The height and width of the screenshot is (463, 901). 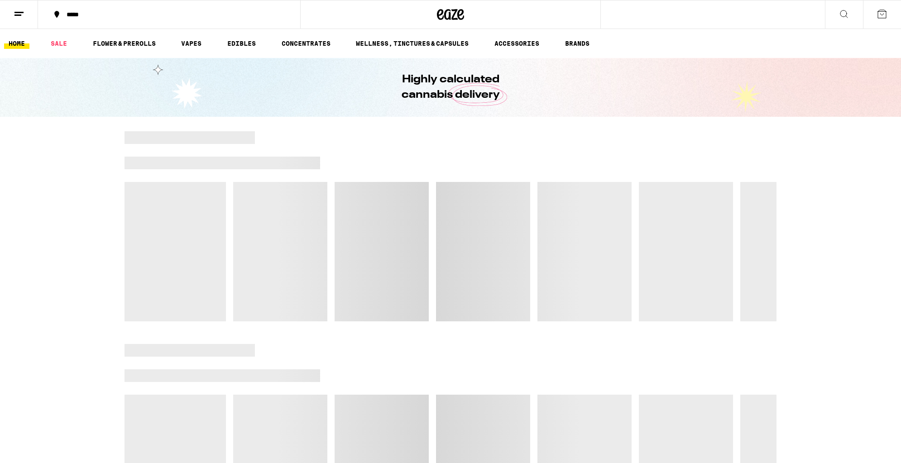 What do you see at coordinates (306, 43) in the screenshot?
I see `a: CONCENTRATES` at bounding box center [306, 43].